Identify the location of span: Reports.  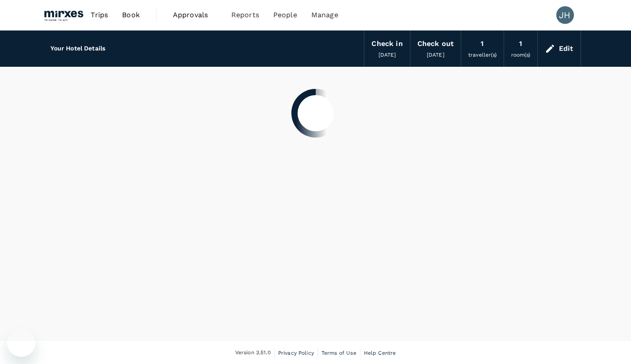
(245, 15).